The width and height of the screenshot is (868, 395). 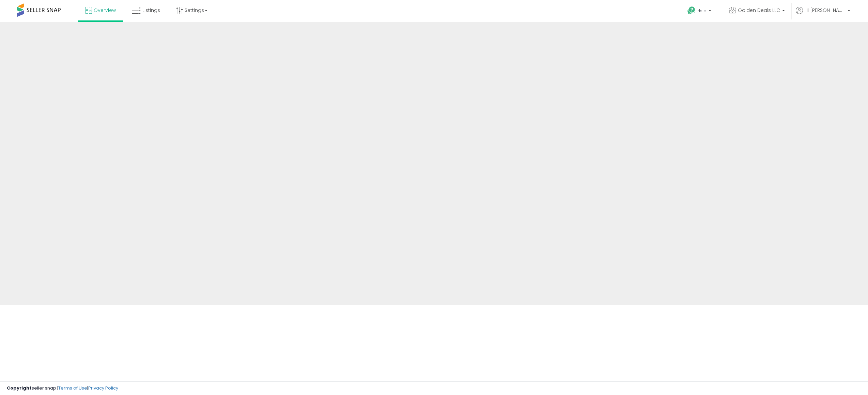 What do you see at coordinates (759, 10) in the screenshot?
I see `span: Golden Deals LLC` at bounding box center [759, 10].